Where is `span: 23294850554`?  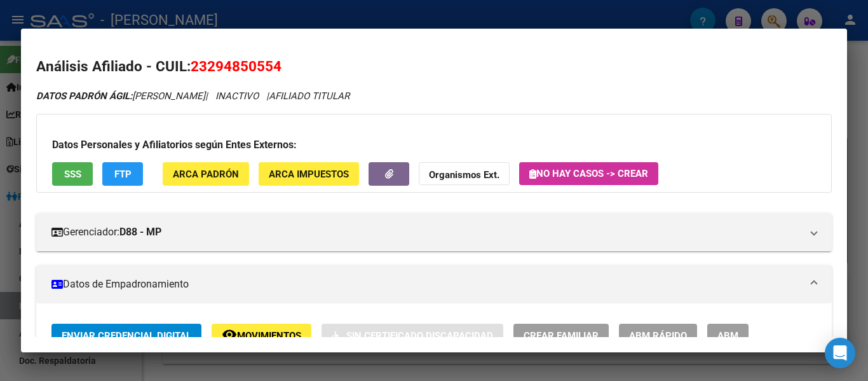 span: 23294850554 is located at coordinates (236, 66).